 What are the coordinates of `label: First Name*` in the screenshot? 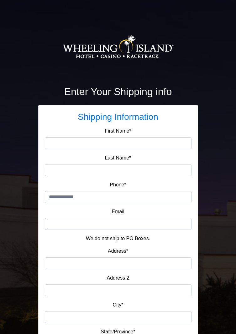 It's located at (118, 131).